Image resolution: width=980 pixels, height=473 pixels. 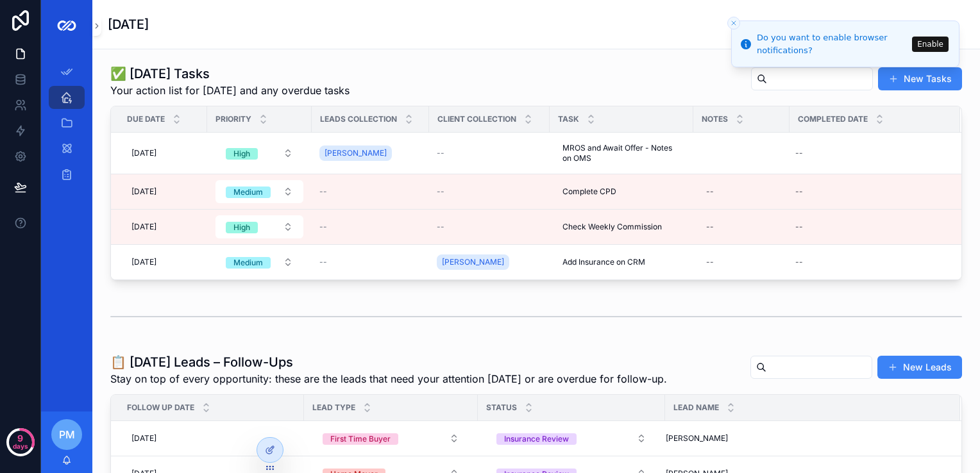 What do you see at coordinates (21, 446) in the screenshot?
I see `p: days` at bounding box center [21, 446].